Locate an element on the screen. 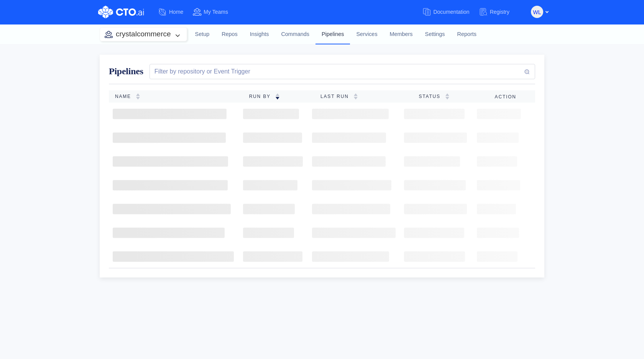 The height and width of the screenshot is (359, 644). span: My Teams is located at coordinates (216, 12).